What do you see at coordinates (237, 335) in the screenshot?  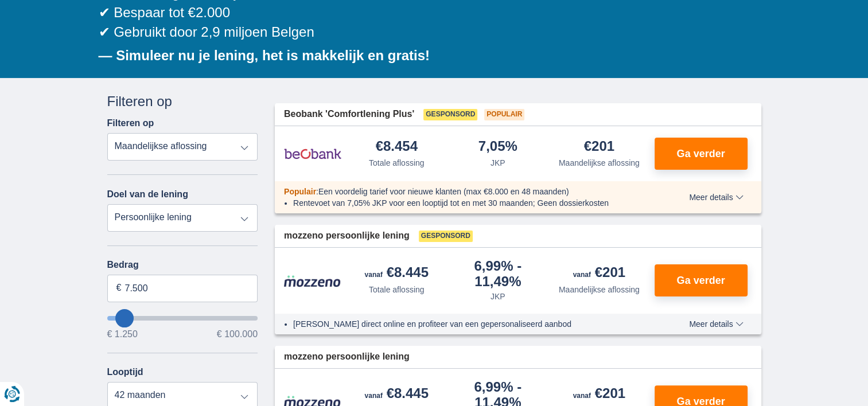 I see `span: € 100.000` at bounding box center [237, 335].